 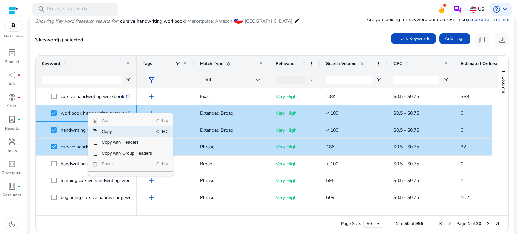 What do you see at coordinates (232, 164) in the screenshot?
I see `p: Broad` at bounding box center [232, 164].